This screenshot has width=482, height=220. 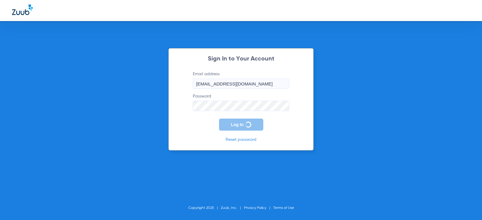 What do you see at coordinates (232, 208) in the screenshot?
I see `li: Zuub, Inc.` at bounding box center [232, 208].